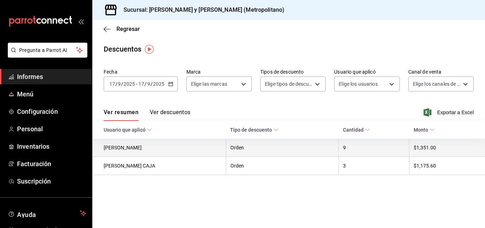 The image size is (485, 228). Describe the element at coordinates (149, 49) in the screenshot. I see `img: Marcador de información sobre herramientas` at that location.